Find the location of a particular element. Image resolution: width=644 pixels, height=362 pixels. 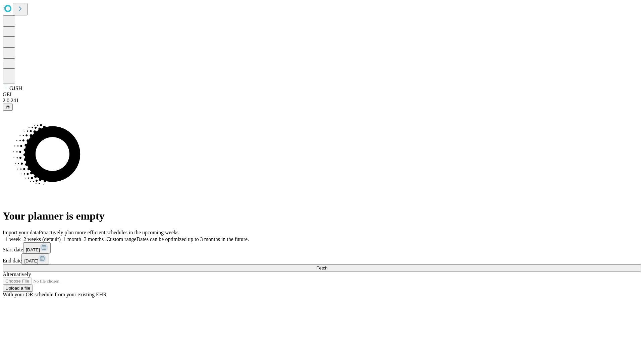

span: GJSH is located at coordinates (16, 88).